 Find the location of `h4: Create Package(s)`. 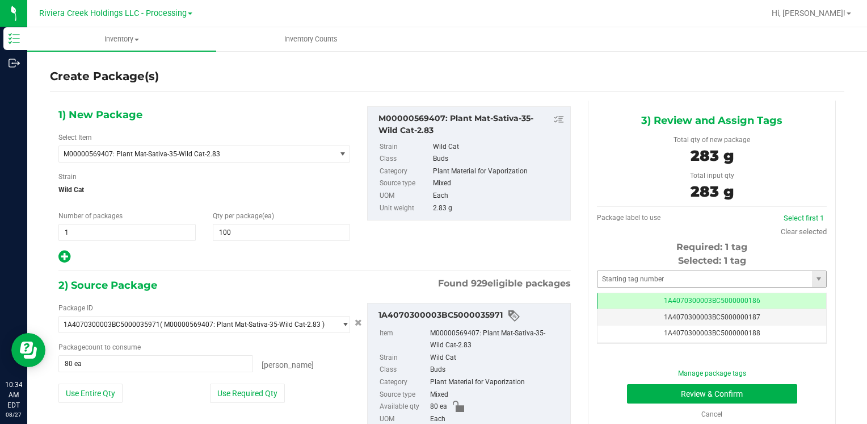

h4: Create Package(s) is located at coordinates (104, 76).